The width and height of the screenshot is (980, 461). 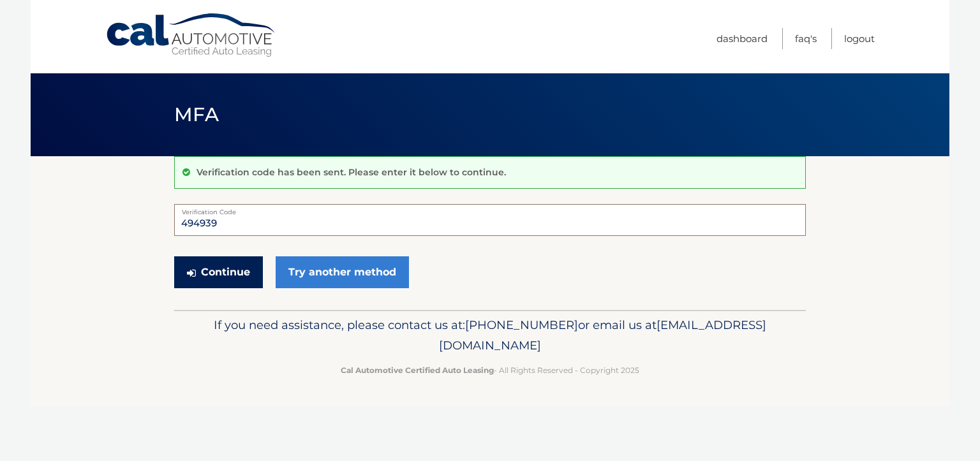 I want to click on a: FAQ's, so click(x=806, y=38).